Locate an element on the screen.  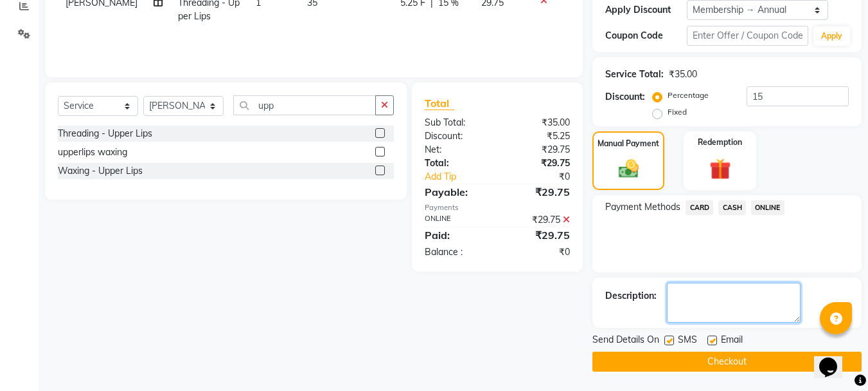
label: Fixed is located at coordinates (678, 112).